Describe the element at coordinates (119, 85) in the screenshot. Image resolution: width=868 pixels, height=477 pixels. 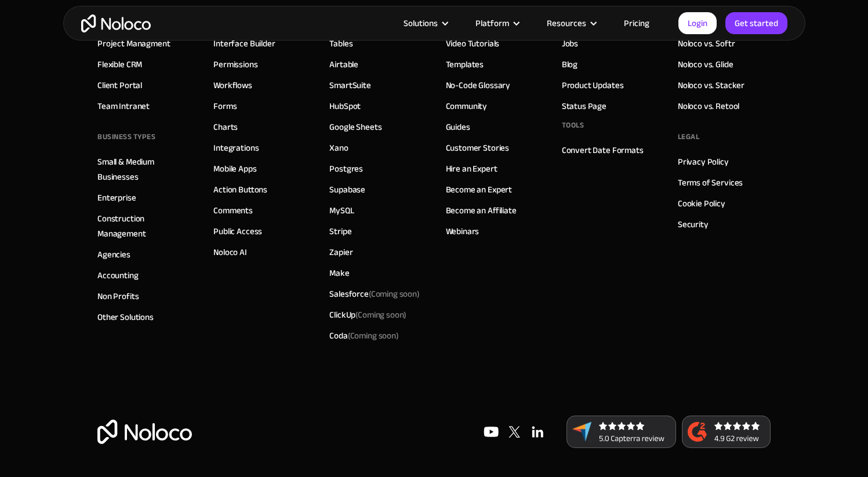
I see `a: Client Portal` at that location.